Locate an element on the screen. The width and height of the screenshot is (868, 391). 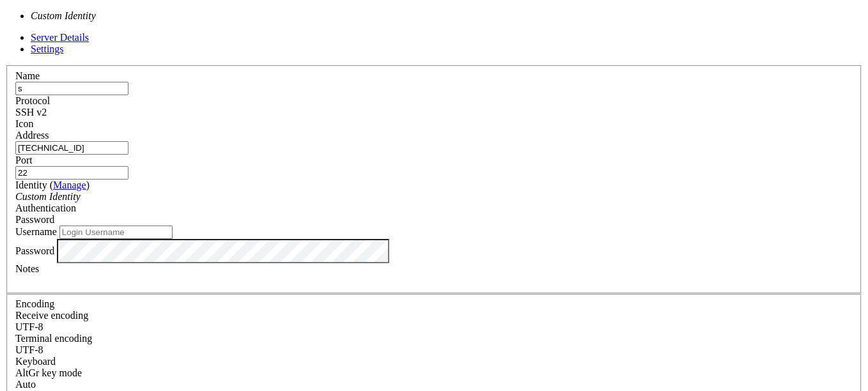
label: Port is located at coordinates (24, 160).